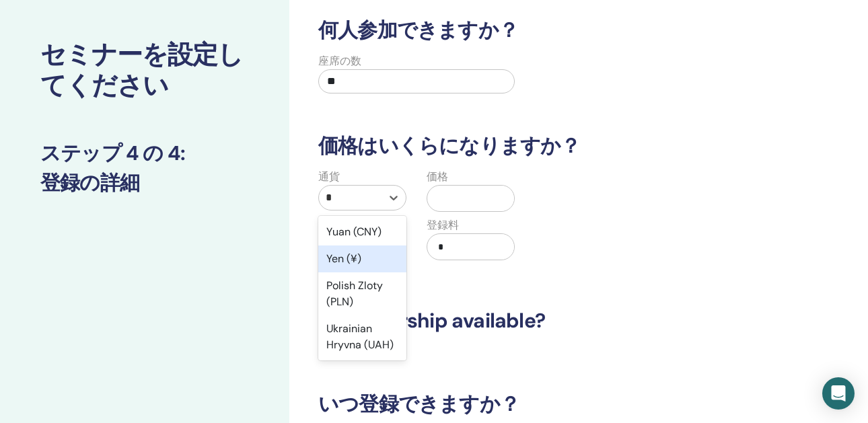 Image resolution: width=868 pixels, height=423 pixels. What do you see at coordinates (362, 232) in the screenshot?
I see `div: Yuan (CNY)` at bounding box center [362, 232].